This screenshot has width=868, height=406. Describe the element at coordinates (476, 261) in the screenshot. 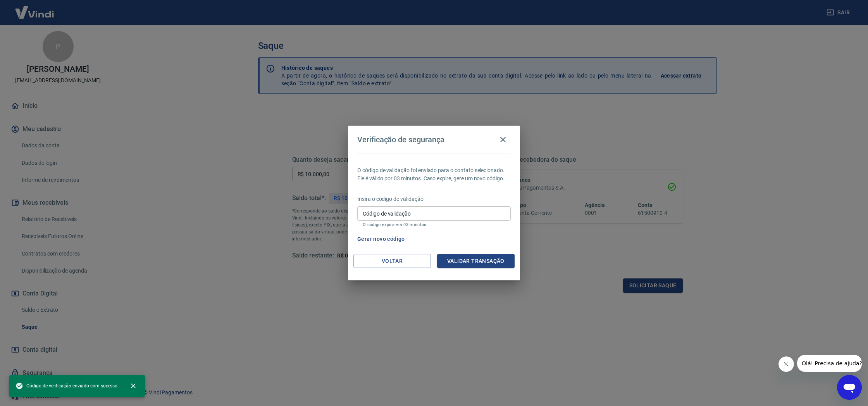

I see `button: Validar transação` at that location.